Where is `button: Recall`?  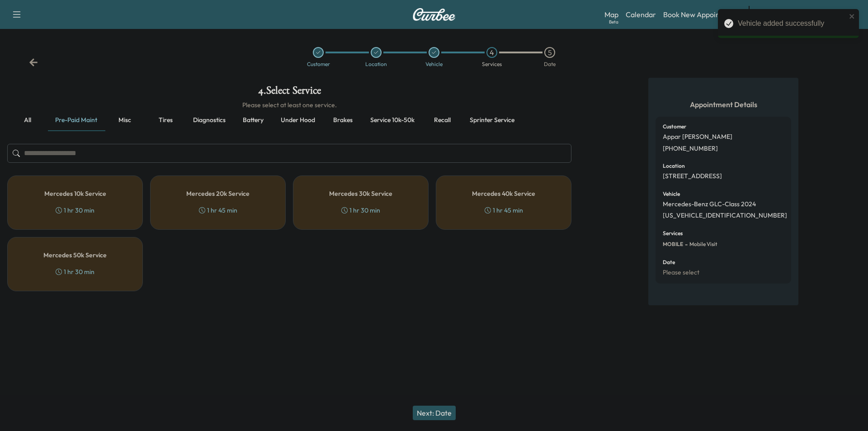 button: Recall is located at coordinates (442, 120).